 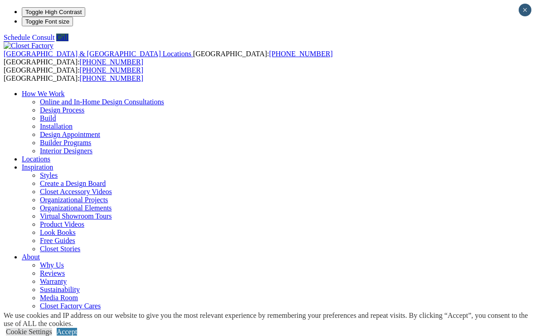 I want to click on a: Schedule Consult, so click(x=29, y=37).